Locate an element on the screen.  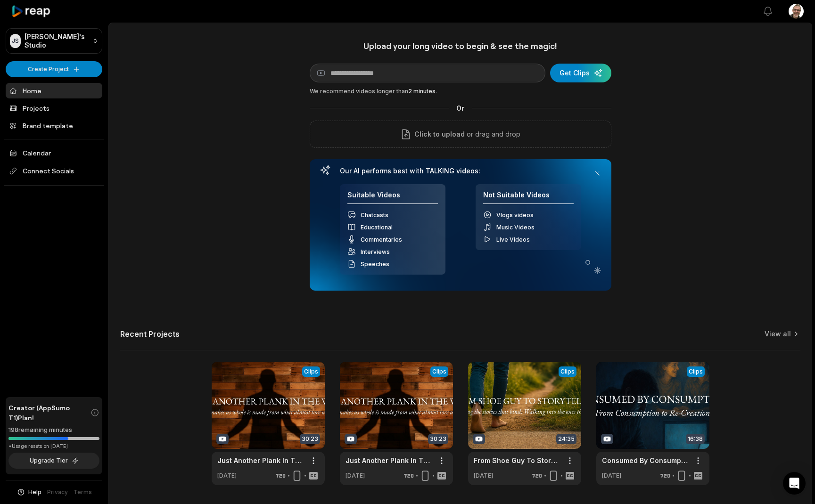
div: We recommend videos longer than . is located at coordinates (460, 91).